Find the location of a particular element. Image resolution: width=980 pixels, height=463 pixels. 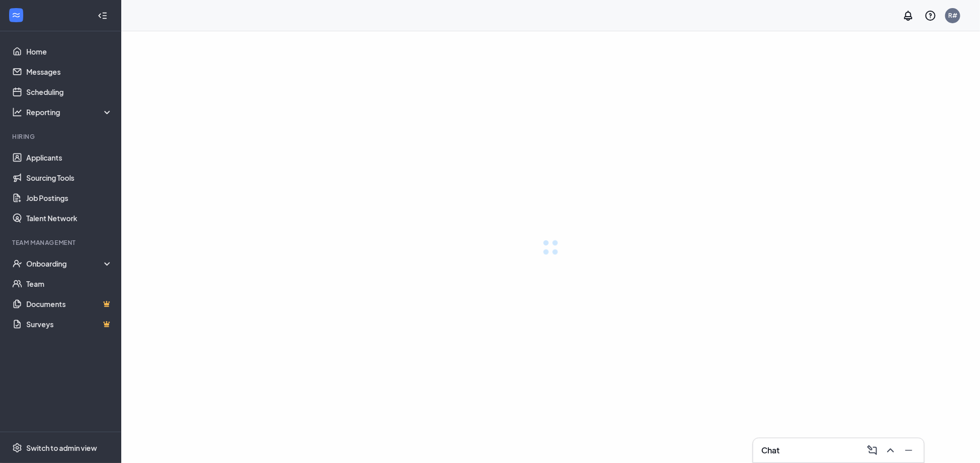

svg: ComposeMessage is located at coordinates (872, 451).